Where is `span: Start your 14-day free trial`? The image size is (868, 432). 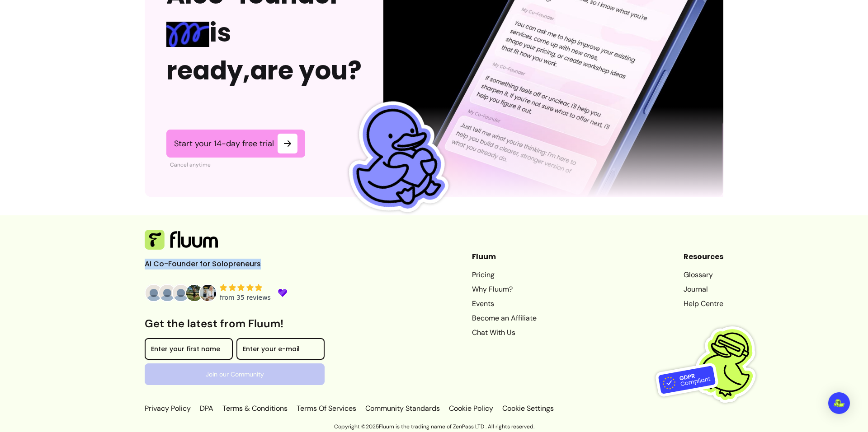 span: Start your 14-day free trial is located at coordinates (224, 144).